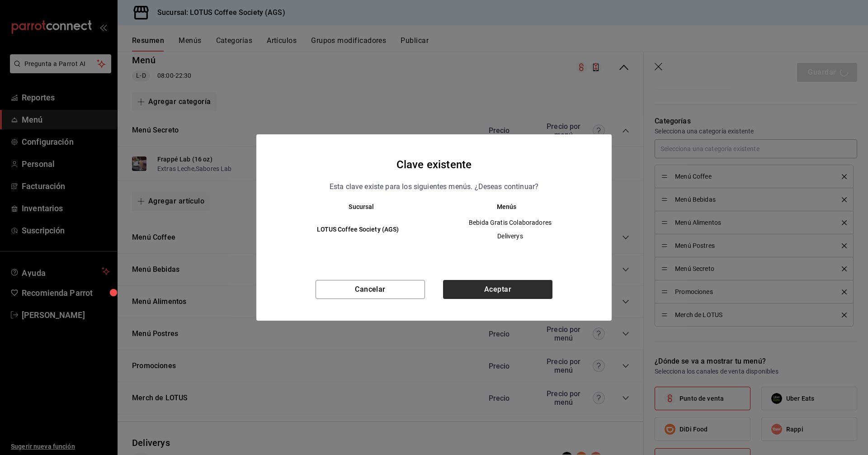 This screenshot has width=868, height=455. I want to click on button: Aceptar, so click(497, 289).